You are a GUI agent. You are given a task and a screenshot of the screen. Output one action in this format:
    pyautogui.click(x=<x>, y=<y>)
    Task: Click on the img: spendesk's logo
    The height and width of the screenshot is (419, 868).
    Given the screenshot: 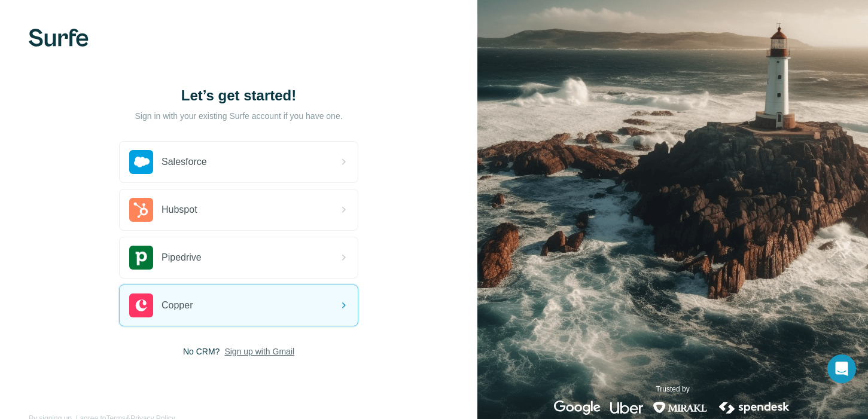 What is the action you would take?
    pyautogui.click(x=755, y=407)
    